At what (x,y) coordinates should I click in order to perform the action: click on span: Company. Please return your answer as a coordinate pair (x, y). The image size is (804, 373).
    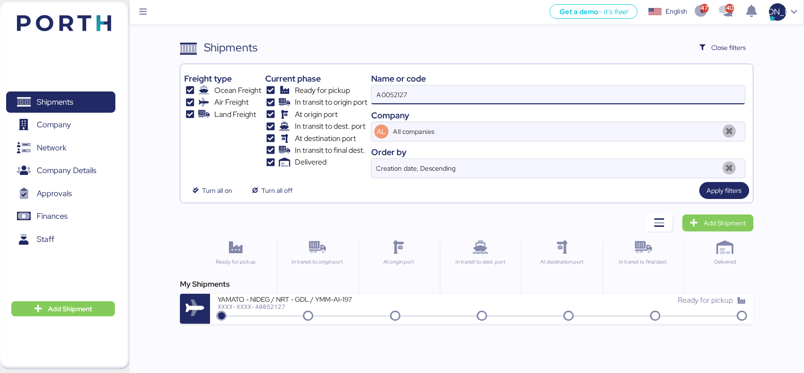
    Looking at the image, I should click on (54, 124).